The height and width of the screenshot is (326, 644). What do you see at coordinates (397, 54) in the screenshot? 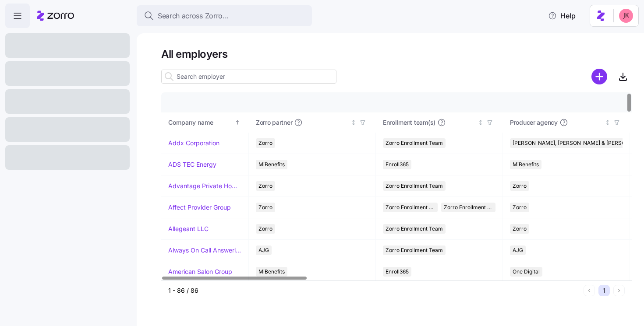
I see `h1: All employers` at bounding box center [397, 54].